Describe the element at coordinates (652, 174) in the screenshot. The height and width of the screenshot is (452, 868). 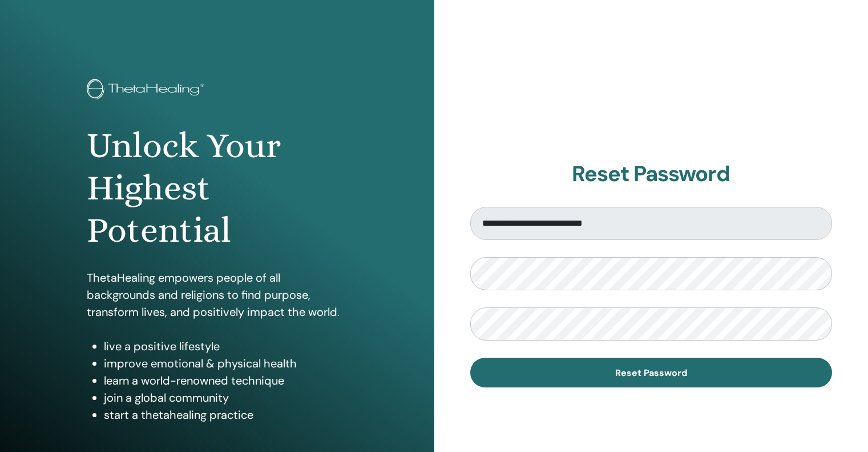
I see `h2: Reset Password` at that location.